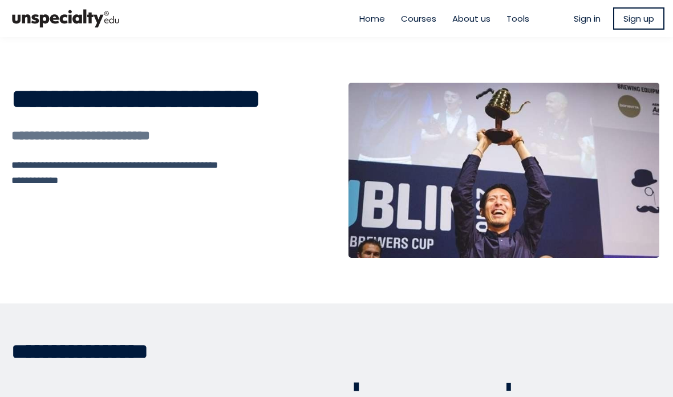 The height and width of the screenshot is (397, 673). I want to click on span: Tools, so click(518, 18).